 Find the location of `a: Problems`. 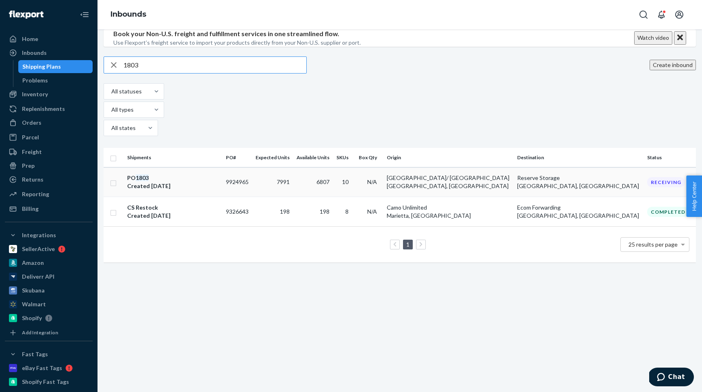

a: Problems is located at coordinates (56, 80).